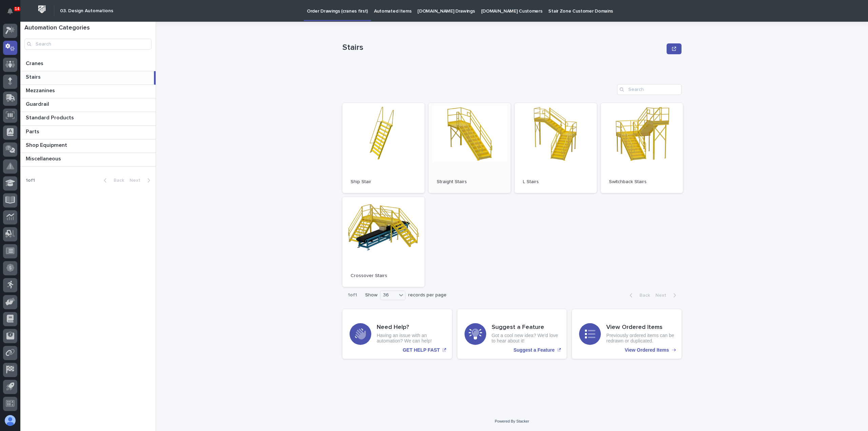 Image resolution: width=868 pixels, height=431 pixels. I want to click on a: Suggest a Feature, so click(512, 334).